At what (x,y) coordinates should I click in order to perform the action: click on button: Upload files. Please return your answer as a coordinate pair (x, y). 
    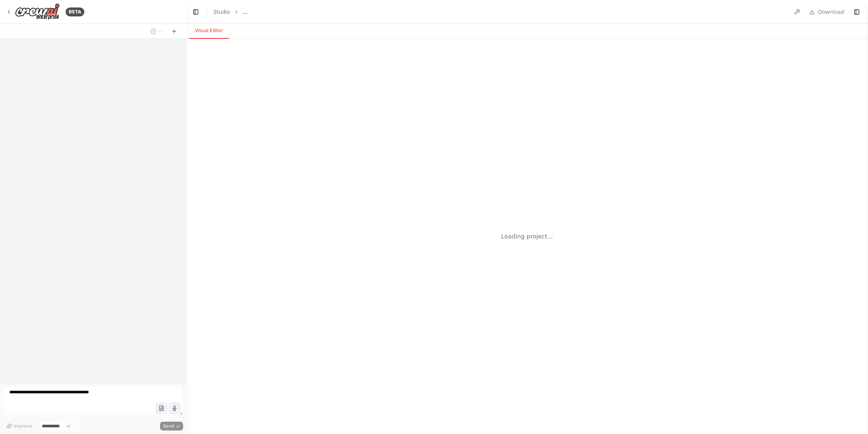
    Looking at the image, I should click on (162, 409).